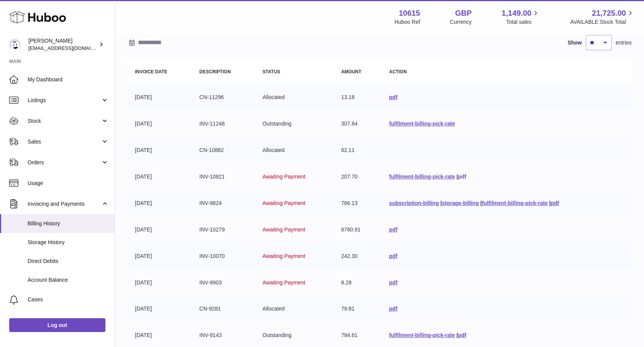 The image size is (644, 347). Describe the element at coordinates (357, 177) in the screenshot. I see `td: 207.70` at that location.